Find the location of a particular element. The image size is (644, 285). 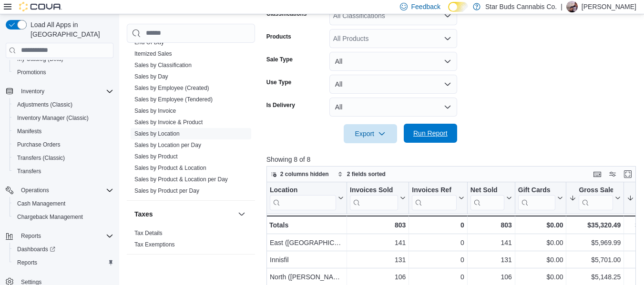

a: Sales by Employee (Created) is located at coordinates (171, 88).